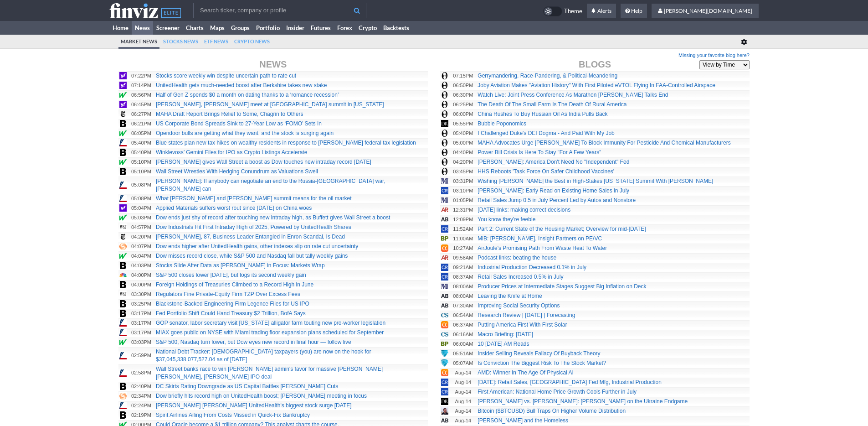 The height and width of the screenshot is (426, 868). I want to click on a: Producer Prices at Intermediate Stages Suggest Big Inflation on Deck, so click(562, 287).